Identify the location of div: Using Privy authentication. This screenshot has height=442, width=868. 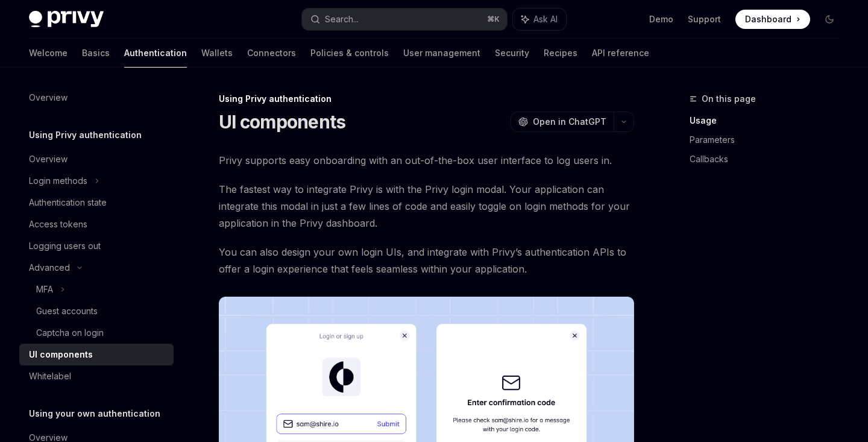
(426, 99).